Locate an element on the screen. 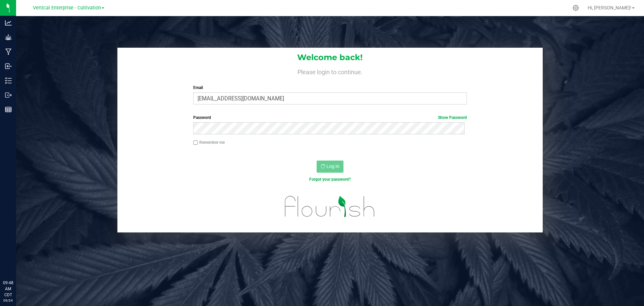 The height and width of the screenshot is (306, 644). span: Password is located at coordinates (202, 117).